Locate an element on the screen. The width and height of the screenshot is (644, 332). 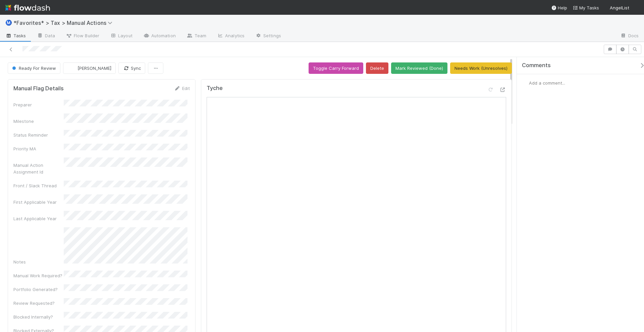
a: My Tasks is located at coordinates (586, 7).